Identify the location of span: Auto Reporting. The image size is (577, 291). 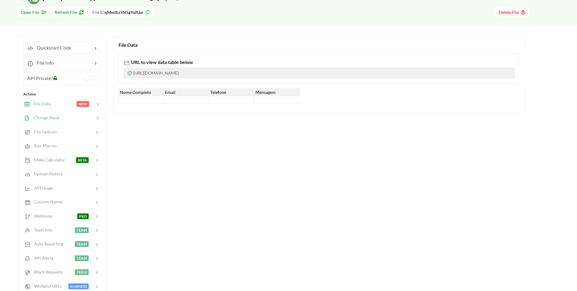
(47, 244).